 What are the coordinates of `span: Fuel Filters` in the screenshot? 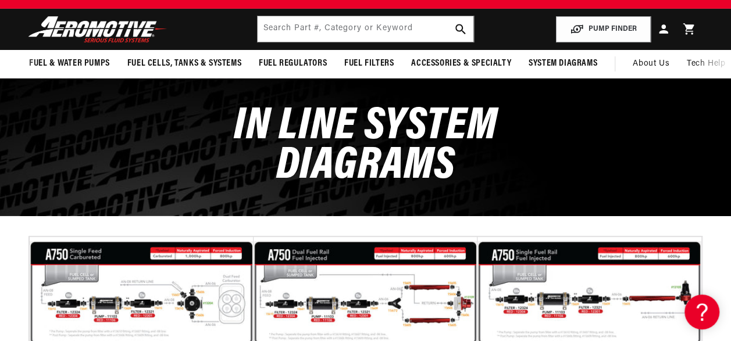 It's located at (369, 63).